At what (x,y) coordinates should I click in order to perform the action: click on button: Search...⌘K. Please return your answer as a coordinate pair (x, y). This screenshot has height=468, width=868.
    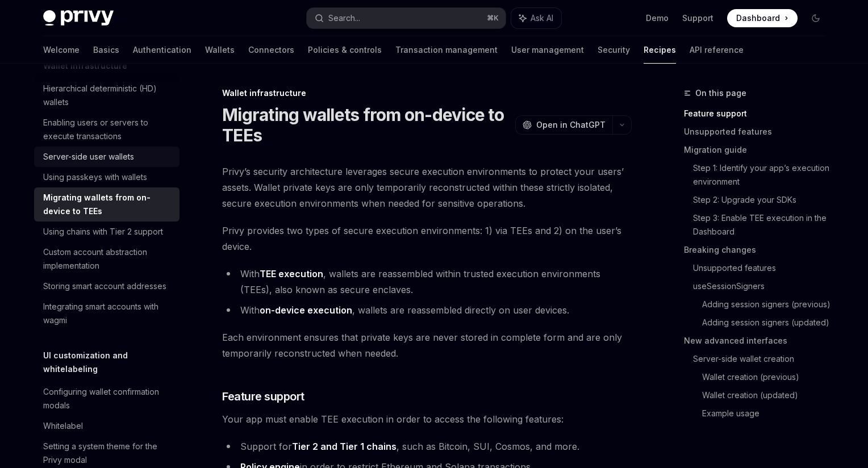
    Looking at the image, I should click on (406, 18).